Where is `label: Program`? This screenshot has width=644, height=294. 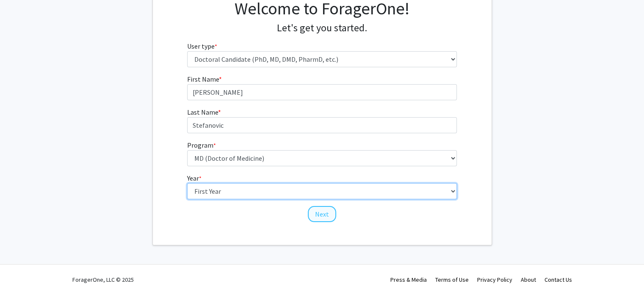
label: Program is located at coordinates (202, 145).